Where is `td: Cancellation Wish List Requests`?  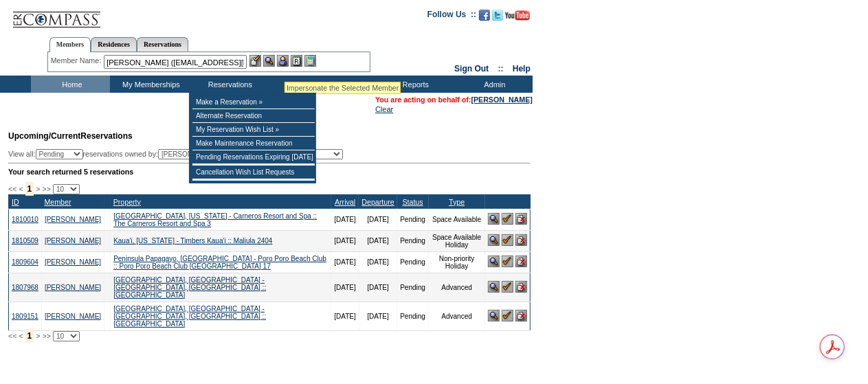 td: Cancellation Wish List Requests is located at coordinates (254, 173).